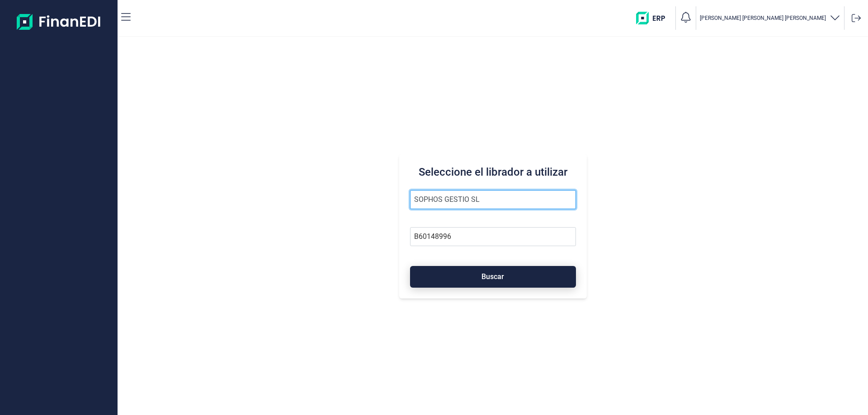  What do you see at coordinates (493, 277) in the screenshot?
I see `span: Buscar` at bounding box center [493, 277].